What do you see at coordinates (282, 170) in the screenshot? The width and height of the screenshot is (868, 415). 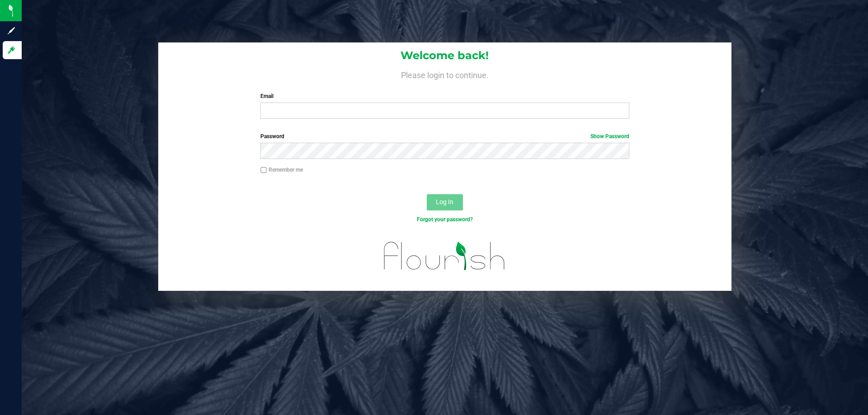 I see `label: Remember me` at bounding box center [282, 170].